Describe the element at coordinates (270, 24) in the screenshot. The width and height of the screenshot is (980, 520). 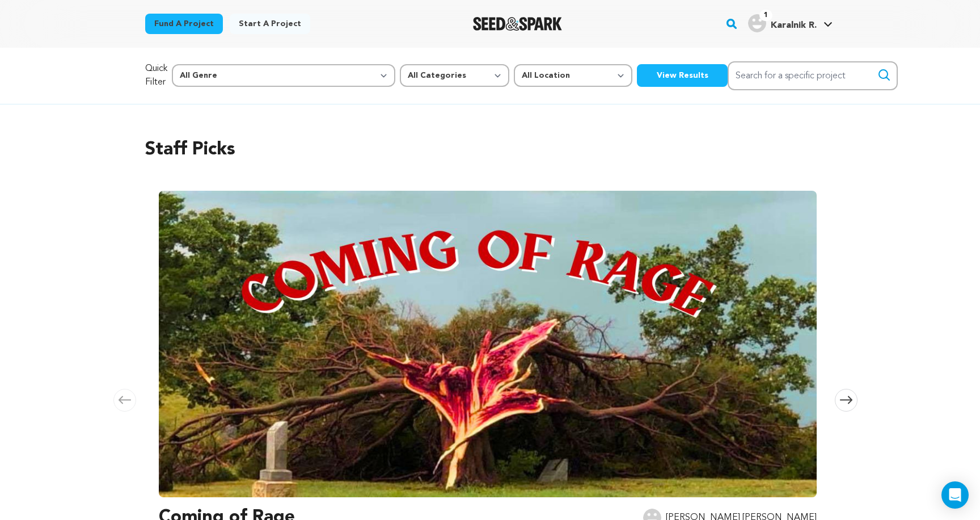
I see `a: Start a project` at that location.